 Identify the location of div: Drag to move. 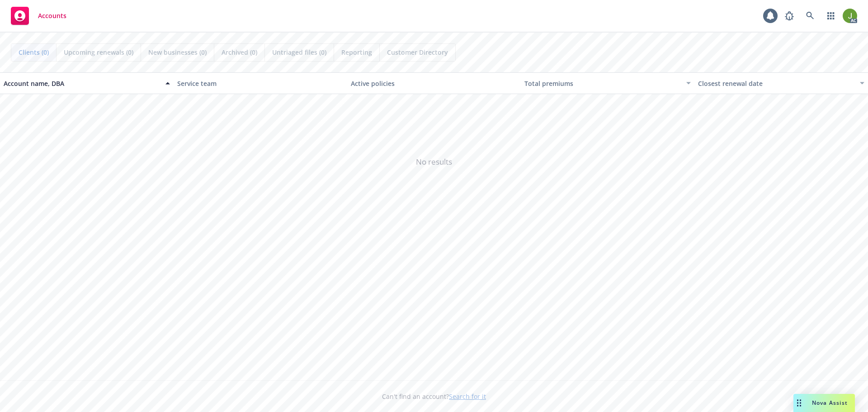
(799, 403).